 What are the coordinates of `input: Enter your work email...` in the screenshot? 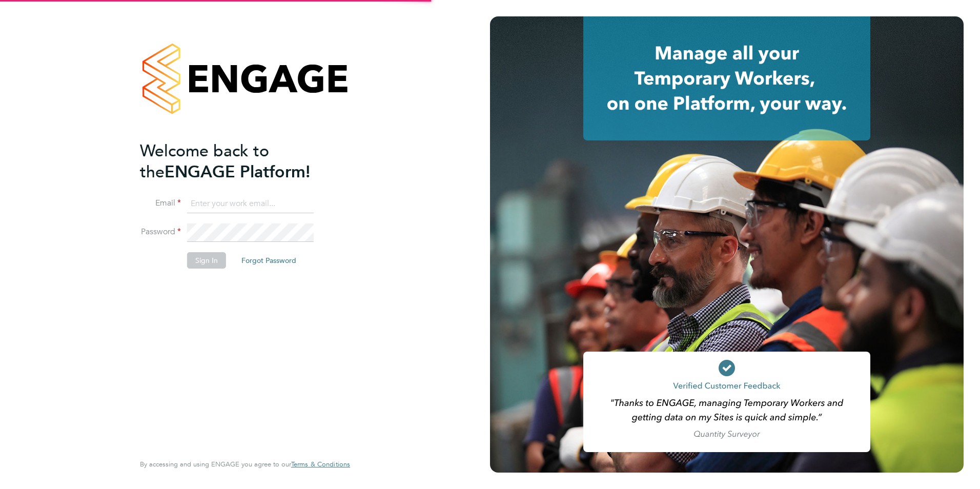 It's located at (250, 204).